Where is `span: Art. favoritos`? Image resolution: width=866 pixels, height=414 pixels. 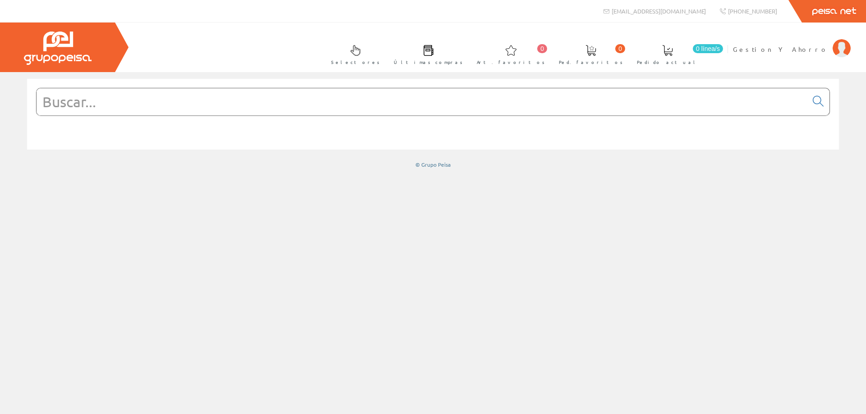
span: Art. favoritos is located at coordinates (510, 62).